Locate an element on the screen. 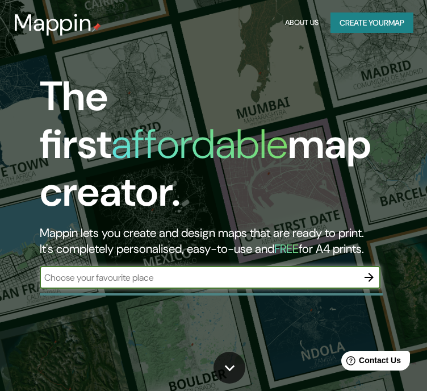 This screenshot has width=427, height=391. h2: Mappin lets you create and design maps that are ready to print. It's completely personalised, eas... is located at coordinates (211, 241).